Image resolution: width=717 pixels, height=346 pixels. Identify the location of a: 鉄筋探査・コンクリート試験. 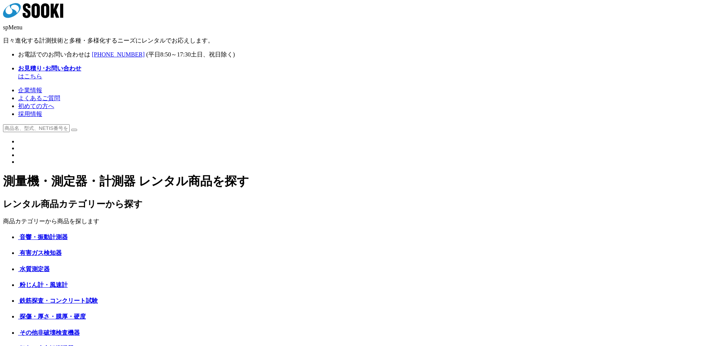
(58, 301).